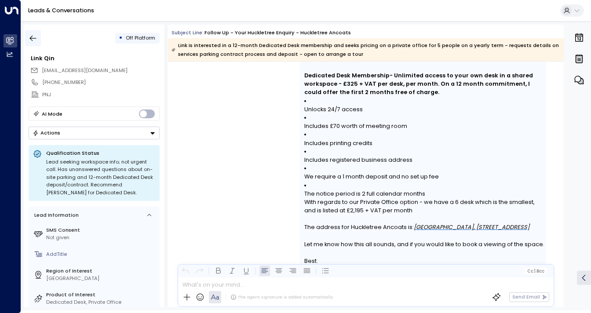 The height and width of the screenshot is (313, 591). I want to click on div: Link is interested in a 12-month Dedicated Desk membership and seeks pricing on a private office ..., so click(366, 50).